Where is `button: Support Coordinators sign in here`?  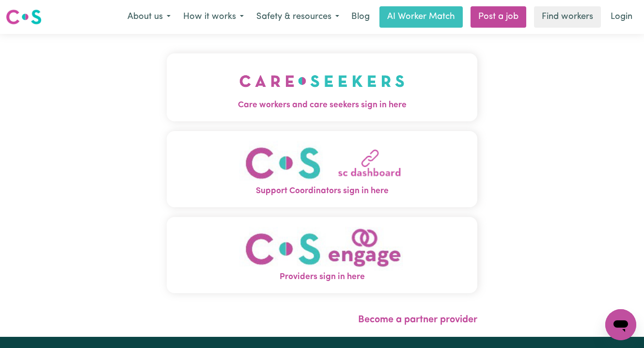 button: Support Coordinators sign in here is located at coordinates (322, 169).